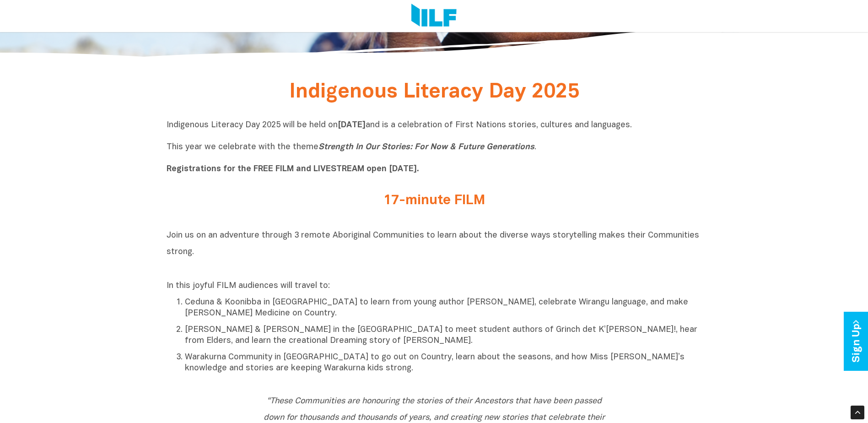  What do you see at coordinates (434, 147) in the screenshot?
I see `p: Indigenous Literacy Day 2025 will be held on and is a celebration of First Nations stories, cultu...` at bounding box center [434, 147].